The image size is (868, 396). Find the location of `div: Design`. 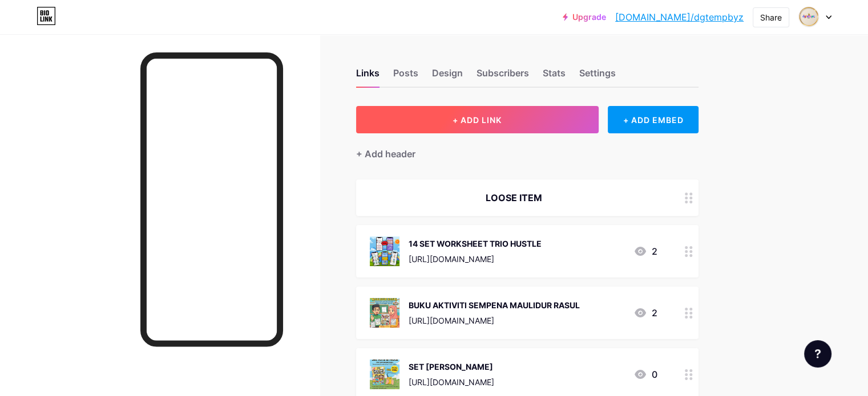

div: Design is located at coordinates (447, 76).